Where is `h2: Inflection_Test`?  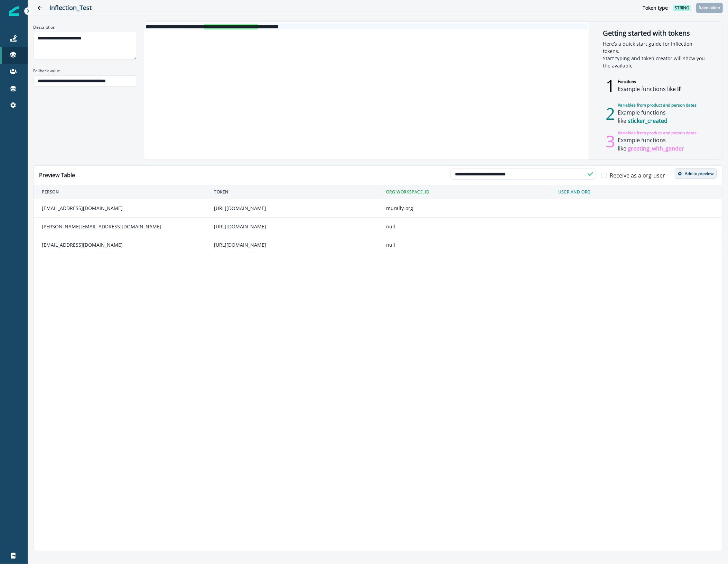 h2: Inflection_Test is located at coordinates (339, 8).